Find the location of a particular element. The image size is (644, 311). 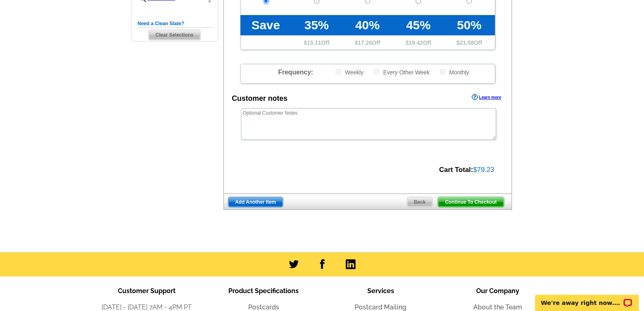

span: Add Another Item is located at coordinates (256, 202).